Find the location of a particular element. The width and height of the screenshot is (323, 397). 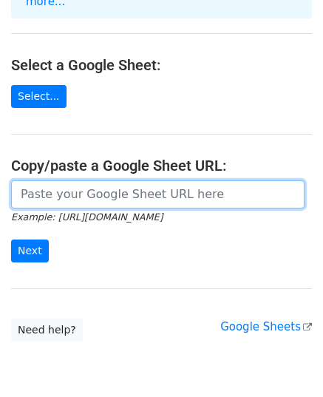

input: Next is located at coordinates (30, 250).